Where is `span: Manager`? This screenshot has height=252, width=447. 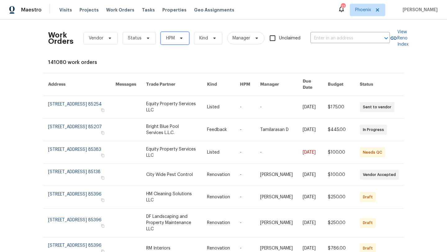
span: Manager is located at coordinates (241, 38).